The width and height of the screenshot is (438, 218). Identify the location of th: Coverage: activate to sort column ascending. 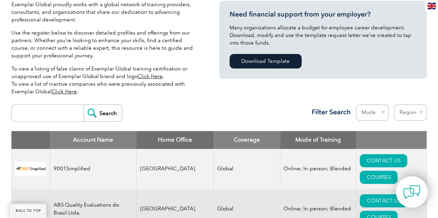
(247, 140).